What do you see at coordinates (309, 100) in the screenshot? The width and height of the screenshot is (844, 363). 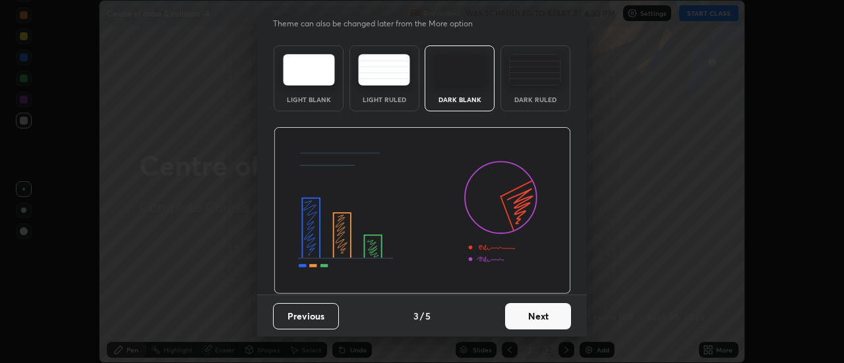 I see `div: Light Blank` at bounding box center [309, 100].